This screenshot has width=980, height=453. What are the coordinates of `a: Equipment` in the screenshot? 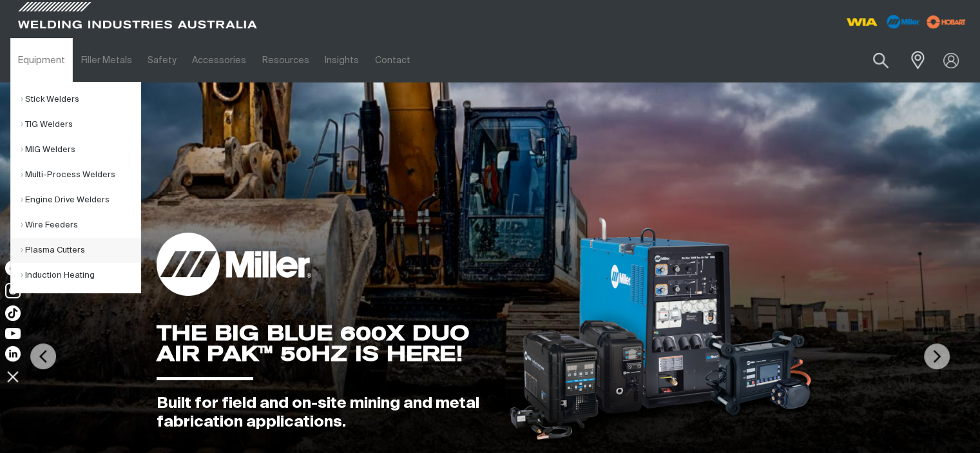 It's located at (41, 60).